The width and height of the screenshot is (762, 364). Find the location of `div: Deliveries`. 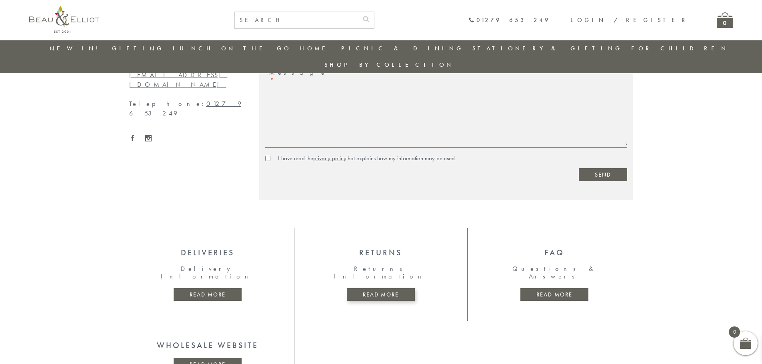

div: Deliveries is located at coordinates (208, 253).